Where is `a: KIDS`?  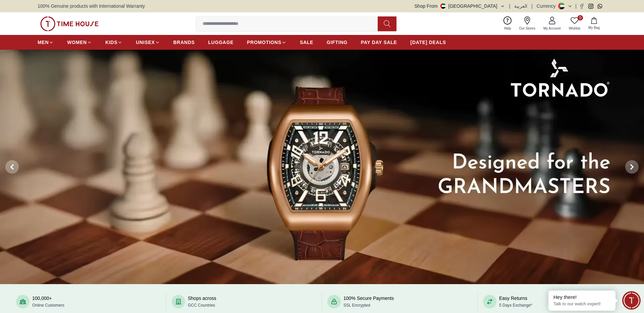
a: KIDS is located at coordinates (114, 42).